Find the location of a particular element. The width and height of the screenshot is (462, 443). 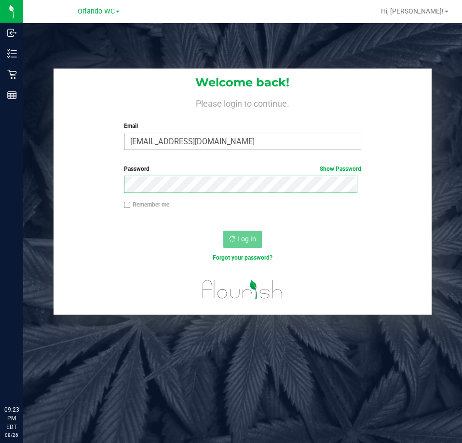

h1: Welcome back! is located at coordinates (242, 83).